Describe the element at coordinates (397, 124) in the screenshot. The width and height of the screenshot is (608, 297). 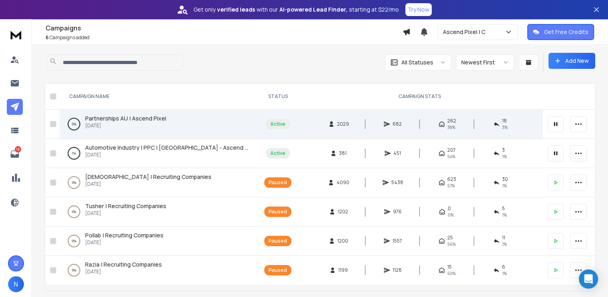
I see `span: 682` at that location.